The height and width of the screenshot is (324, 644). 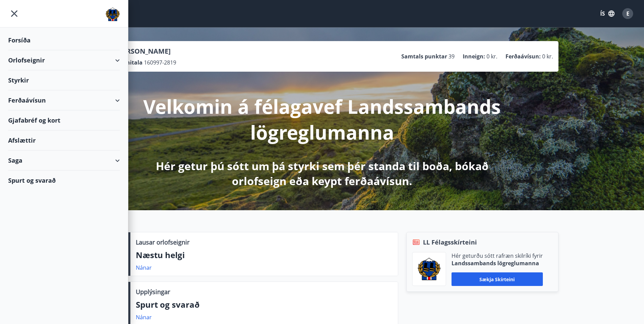 What do you see at coordinates (429, 269) in the screenshot?
I see `img: 1cqKbADZNYZ4wXUG0EC2JmCwhQh0Y6EN22Kw4FTY.png` at bounding box center [429, 269].